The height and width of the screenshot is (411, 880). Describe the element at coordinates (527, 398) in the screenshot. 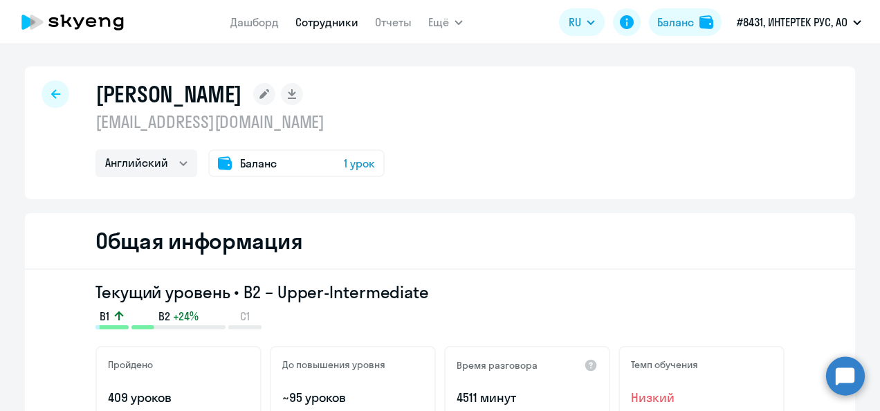

I see `p: 4511 минут` at that location.